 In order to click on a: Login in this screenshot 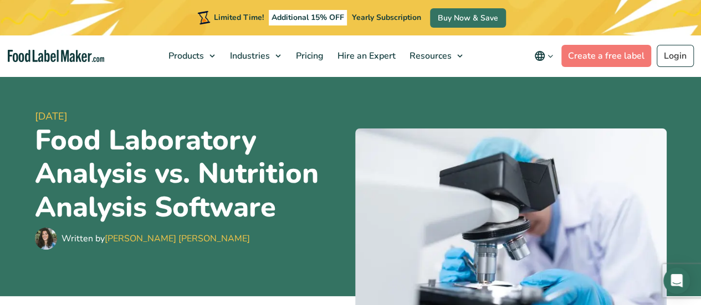, I will do `click(675, 56)`.